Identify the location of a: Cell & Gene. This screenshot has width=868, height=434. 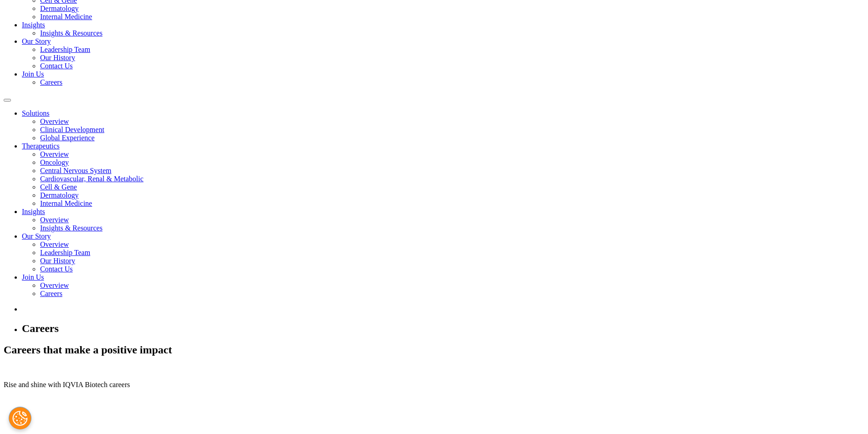
(58, 187).